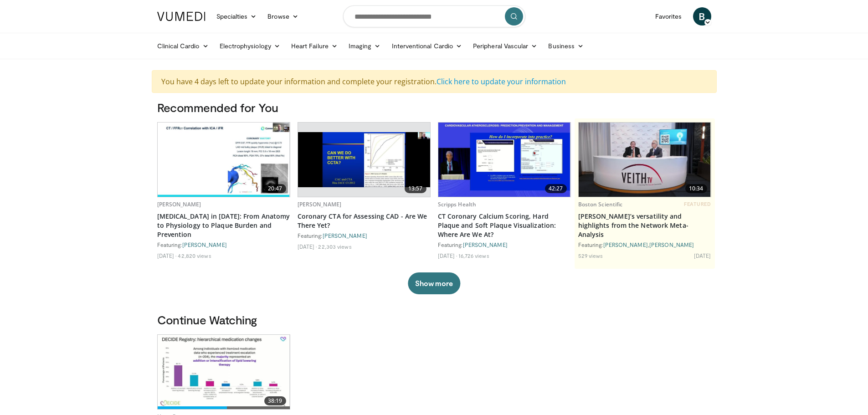 The width and height of the screenshot is (868, 415). Describe the element at coordinates (565, 46) in the screenshot. I see `a: Business` at that location.